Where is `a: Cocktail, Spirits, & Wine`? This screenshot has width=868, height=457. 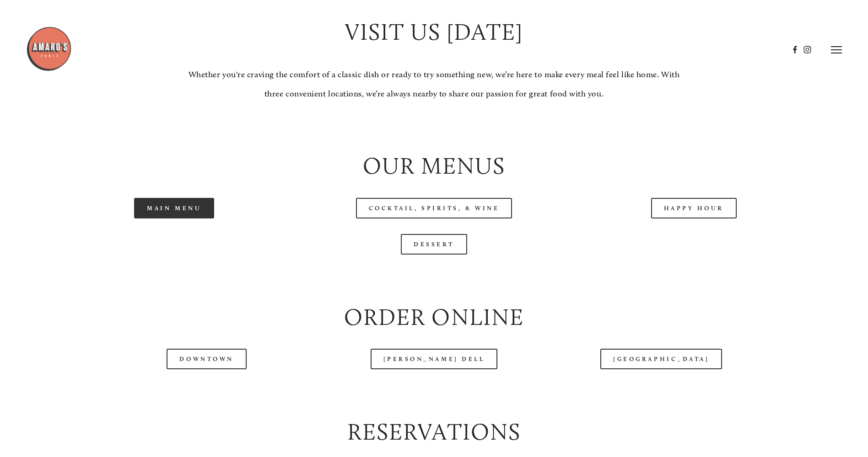 a: Cocktail, Spirits, & Wine is located at coordinates (434, 208).